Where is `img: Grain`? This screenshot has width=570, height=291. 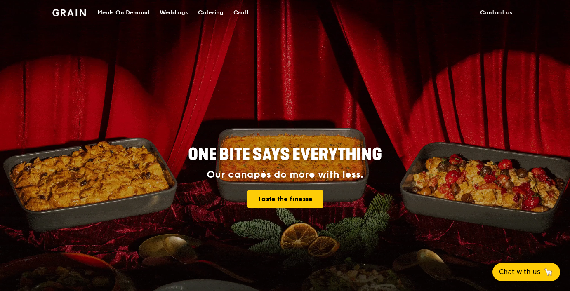
img: Grain is located at coordinates (69, 13).